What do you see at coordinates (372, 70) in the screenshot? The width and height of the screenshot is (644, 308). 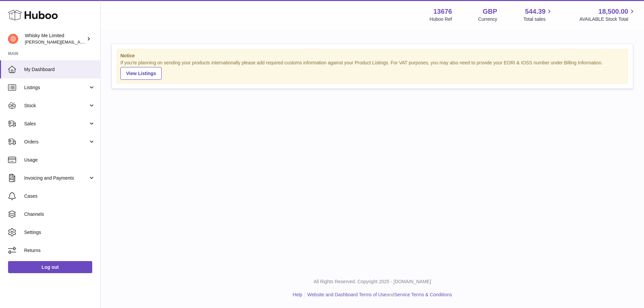 I see `div: If you're planning on sending your products internationally please add required customs informati...` at bounding box center [372, 70].